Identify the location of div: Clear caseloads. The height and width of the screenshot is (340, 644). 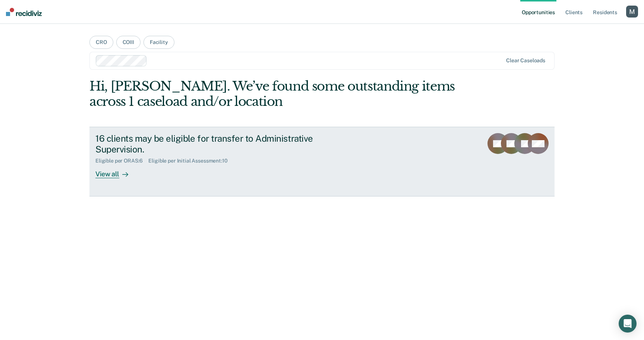
(525, 60).